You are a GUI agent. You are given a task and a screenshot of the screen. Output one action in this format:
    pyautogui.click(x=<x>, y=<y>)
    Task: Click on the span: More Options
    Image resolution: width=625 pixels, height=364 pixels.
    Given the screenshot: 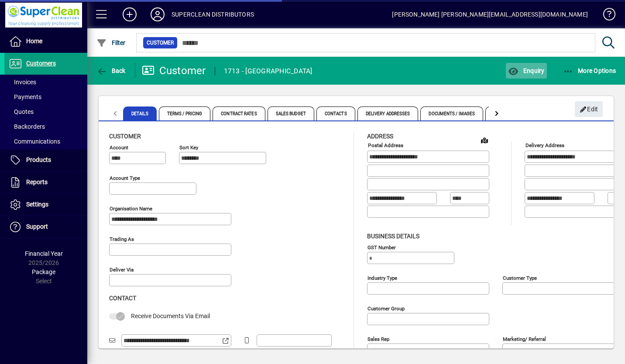 What is the action you would take?
    pyautogui.click(x=590, y=70)
    